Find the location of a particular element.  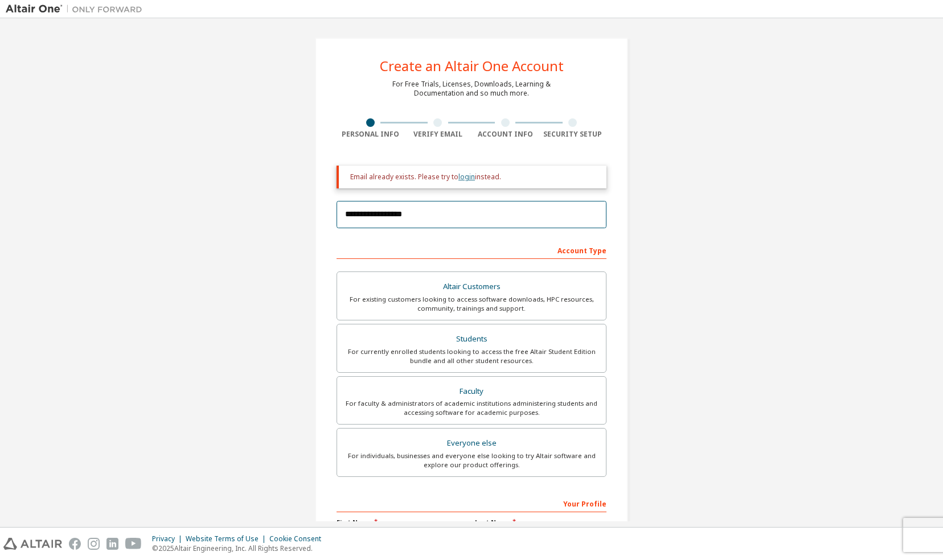

img: altair_logo.svg is located at coordinates (33, 543).